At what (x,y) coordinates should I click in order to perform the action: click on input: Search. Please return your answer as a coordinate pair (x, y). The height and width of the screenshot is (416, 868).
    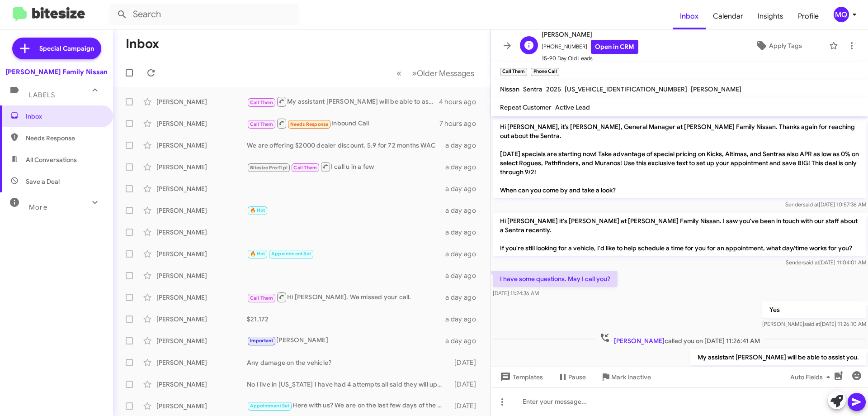
    Looking at the image, I should click on (204, 15).